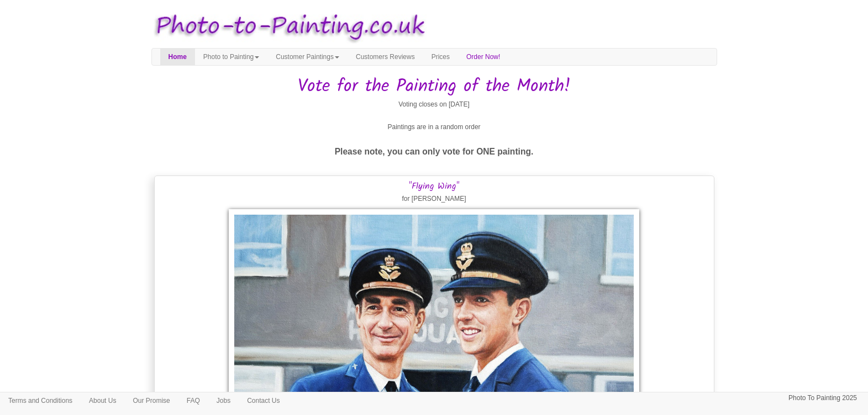  Describe the element at coordinates (231, 57) in the screenshot. I see `a: Photo to Painting` at that location.